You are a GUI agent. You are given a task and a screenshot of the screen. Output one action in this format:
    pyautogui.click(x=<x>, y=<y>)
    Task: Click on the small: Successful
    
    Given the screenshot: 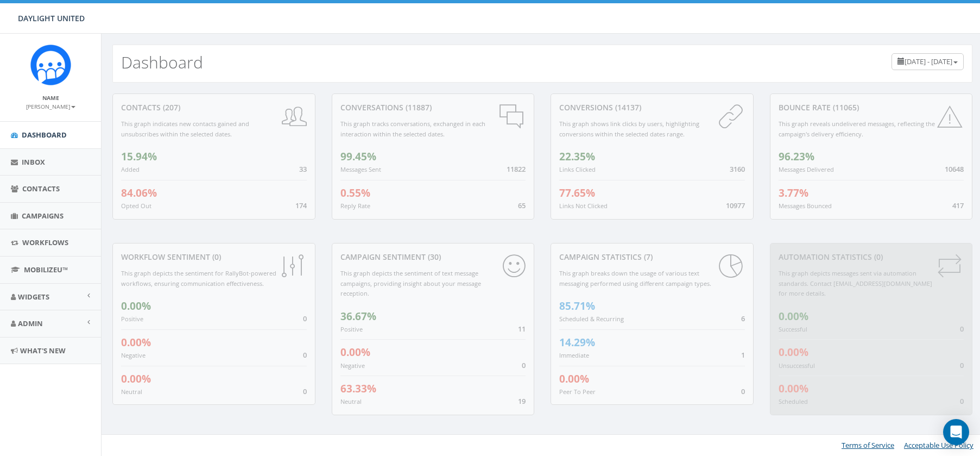 What is the action you would take?
    pyautogui.click(x=793, y=329)
    